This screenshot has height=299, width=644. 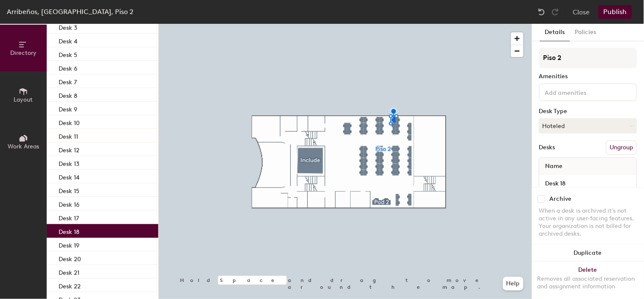 What do you see at coordinates (541, 12) in the screenshot?
I see `img: Undo` at bounding box center [541, 12].